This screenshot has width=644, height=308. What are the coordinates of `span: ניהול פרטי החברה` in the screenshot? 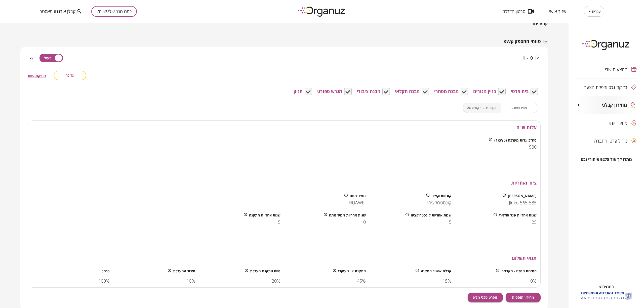 It's located at (611, 141).